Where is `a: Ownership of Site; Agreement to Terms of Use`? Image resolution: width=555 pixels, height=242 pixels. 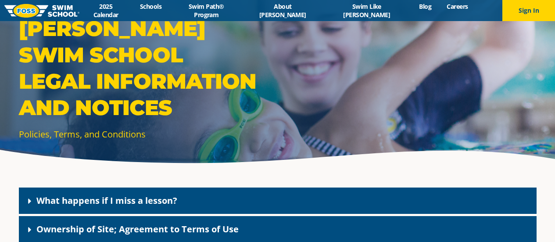
a: Ownership of Site; Agreement to Terms of Use is located at coordinates (137, 228).